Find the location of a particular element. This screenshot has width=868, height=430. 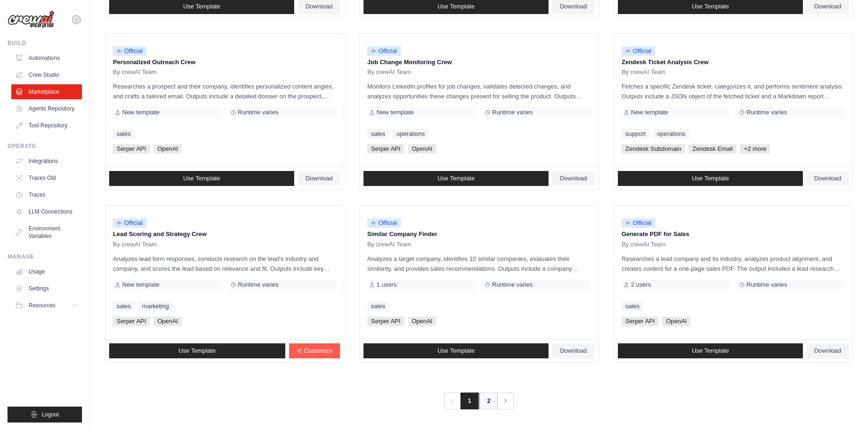

a: Integrations is located at coordinates (47, 161).